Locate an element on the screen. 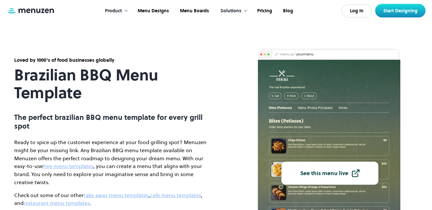  h1: Brazilian BBQ Menu Template is located at coordinates (111, 84).